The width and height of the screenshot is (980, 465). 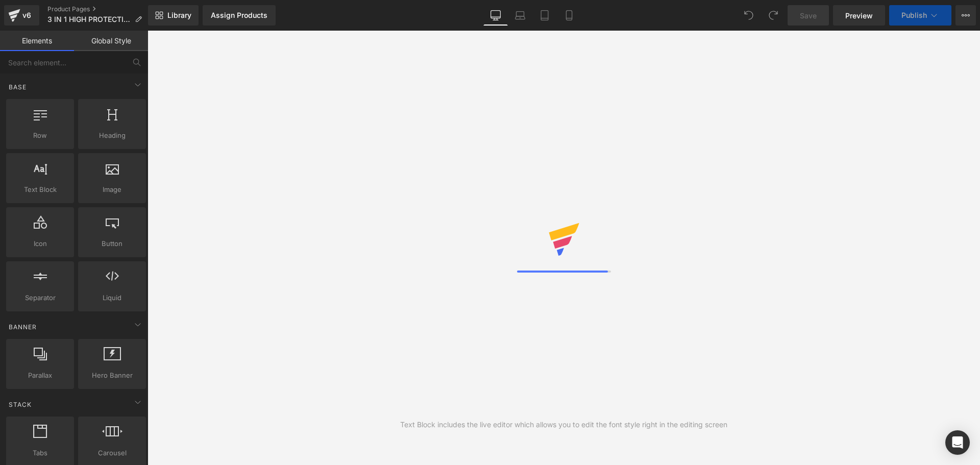 What do you see at coordinates (496, 15) in the screenshot?
I see `a: Desktop` at bounding box center [496, 15].